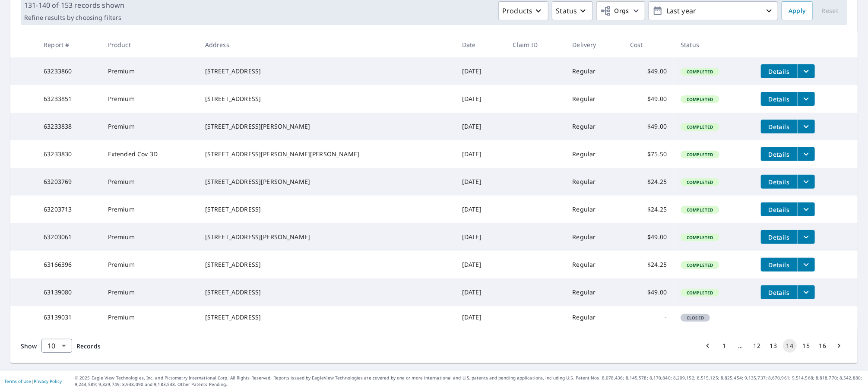  I want to click on button: detailsBtn-63233830, so click(779, 154).